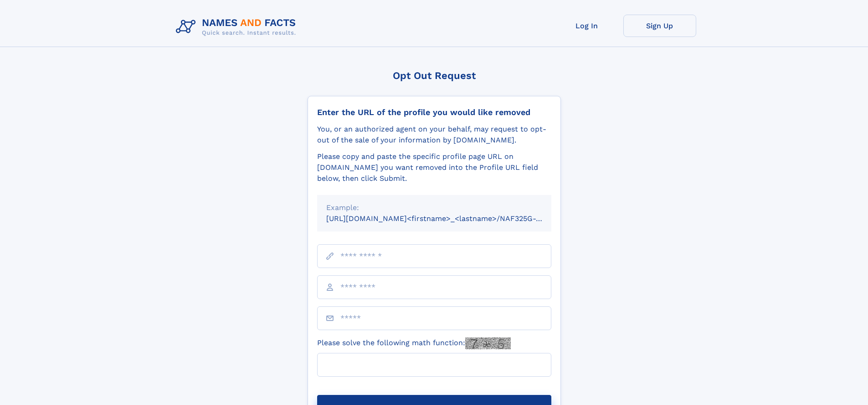 The image size is (868, 405). I want to click on div: You, or an authorized agent on your behalf, may request to opt-out of the sale of your informatio..., so click(434, 135).